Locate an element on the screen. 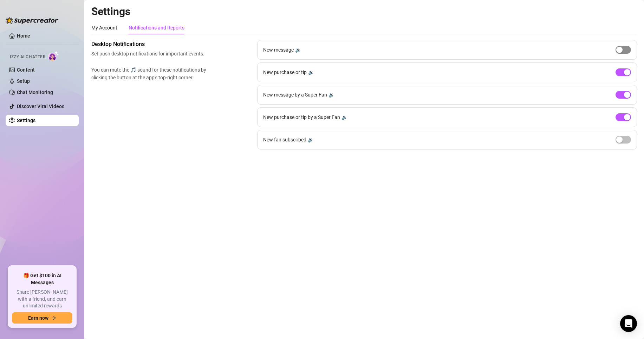 This screenshot has width=644, height=339. span: 🎁 Get $100 in AI Messages is located at coordinates (42, 279).